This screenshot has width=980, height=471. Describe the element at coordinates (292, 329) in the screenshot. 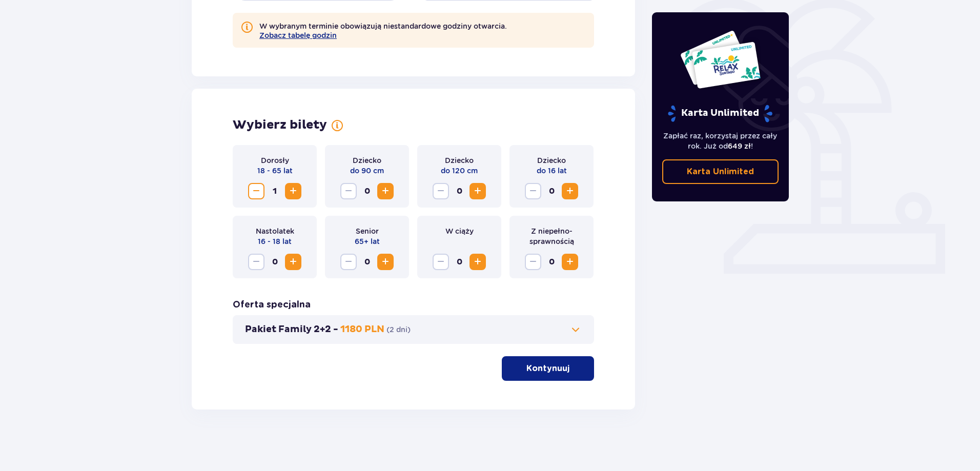

I see `p: Pakiet Family 2+2 -` at that location.